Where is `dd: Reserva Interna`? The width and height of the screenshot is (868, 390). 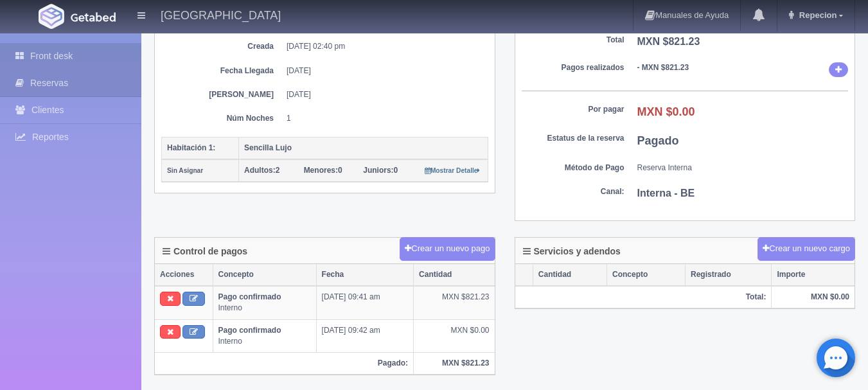 dd: Reserva Interna is located at coordinates (743, 168).